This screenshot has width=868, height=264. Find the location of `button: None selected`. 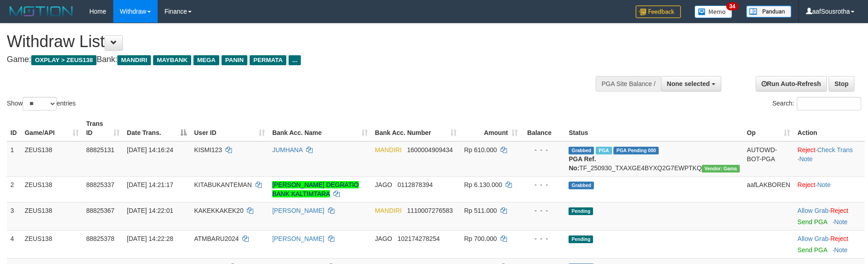

button: None selected is located at coordinates (691, 84).